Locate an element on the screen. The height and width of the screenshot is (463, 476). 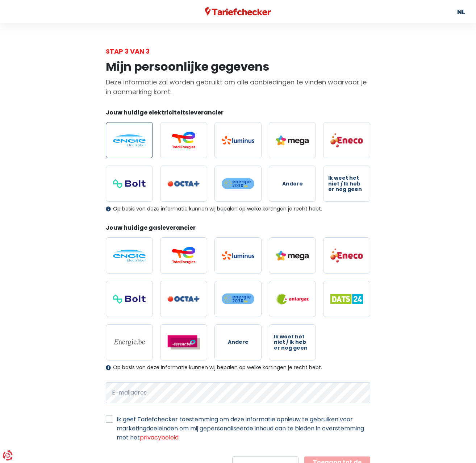
legend: Jouw huidige gasleverancier is located at coordinates (238, 229).